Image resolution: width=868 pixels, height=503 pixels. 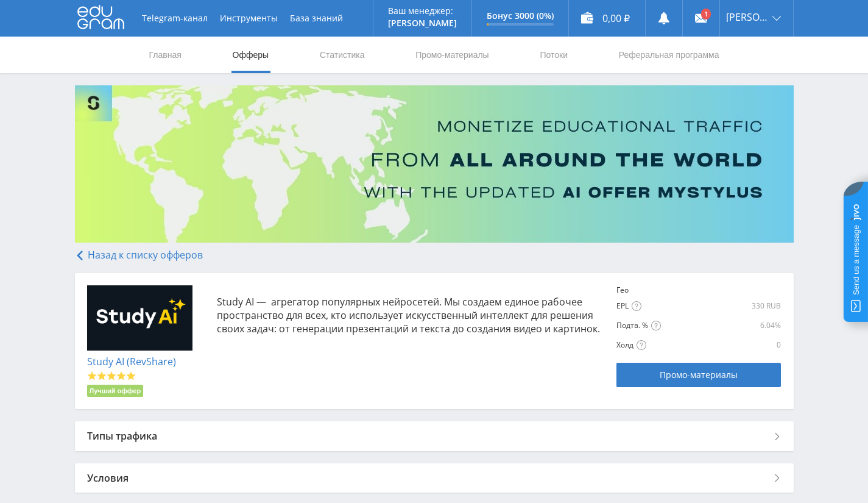 I want to click on li: Лучший оффер, so click(x=115, y=391).